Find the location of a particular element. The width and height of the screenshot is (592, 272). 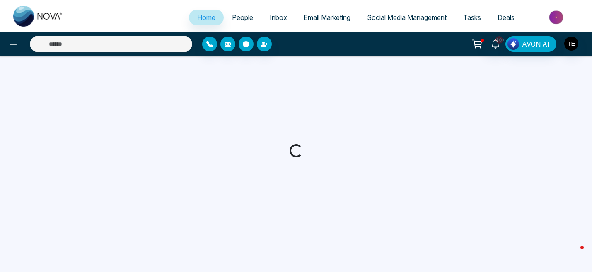

a: Inbox is located at coordinates (279, 17).